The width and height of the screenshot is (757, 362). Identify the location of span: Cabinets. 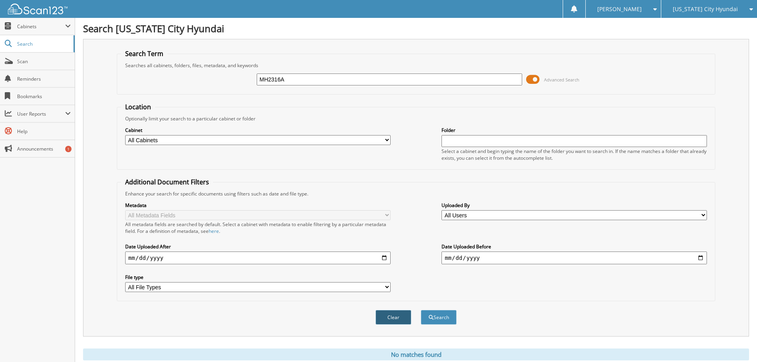
(41, 26).